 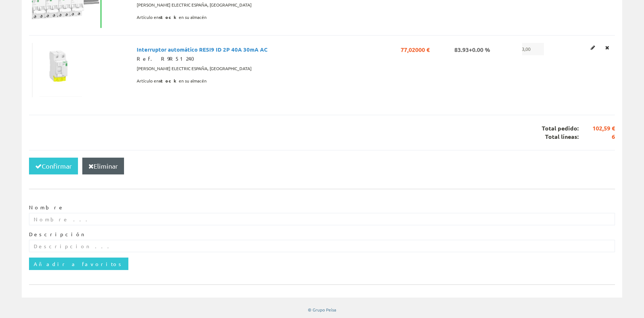 I want to click on span: 102,59 €, so click(x=597, y=128).